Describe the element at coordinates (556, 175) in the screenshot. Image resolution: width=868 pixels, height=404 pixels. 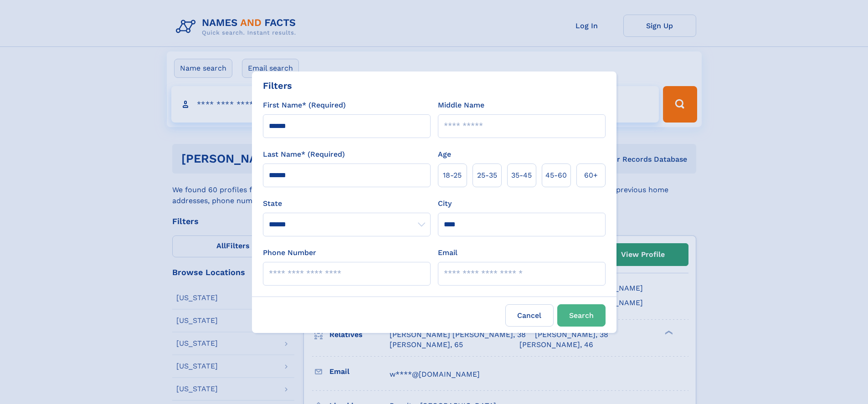
I see `span: 45‑60` at that location.